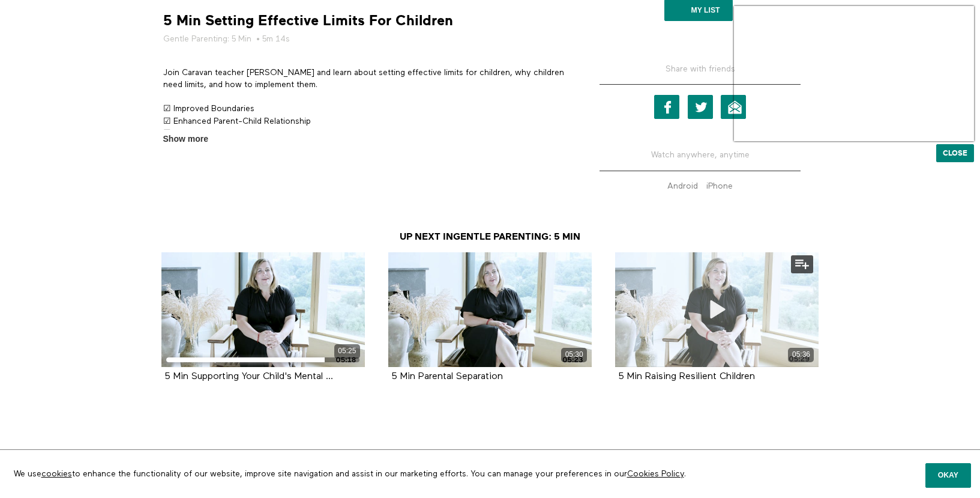  Describe the element at coordinates (948, 475) in the screenshot. I see `button: Okay` at that location.